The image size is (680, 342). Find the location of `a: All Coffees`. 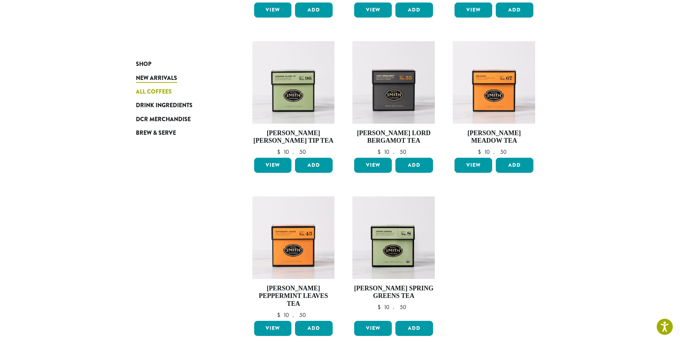

a: All Coffees is located at coordinates (179, 92).